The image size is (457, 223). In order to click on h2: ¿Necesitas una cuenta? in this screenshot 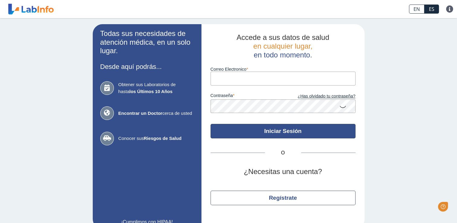, I will do `click(283, 172)`.